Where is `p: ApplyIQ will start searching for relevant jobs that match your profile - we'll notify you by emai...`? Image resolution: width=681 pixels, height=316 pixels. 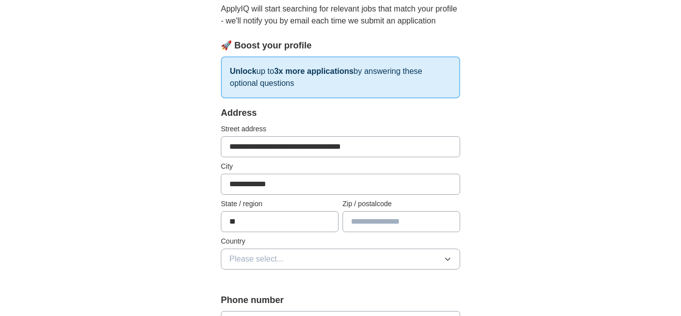 p: ApplyIQ will start searching for relevant jobs that match your profile - we'll notify you by emai... is located at coordinates (340, 15).